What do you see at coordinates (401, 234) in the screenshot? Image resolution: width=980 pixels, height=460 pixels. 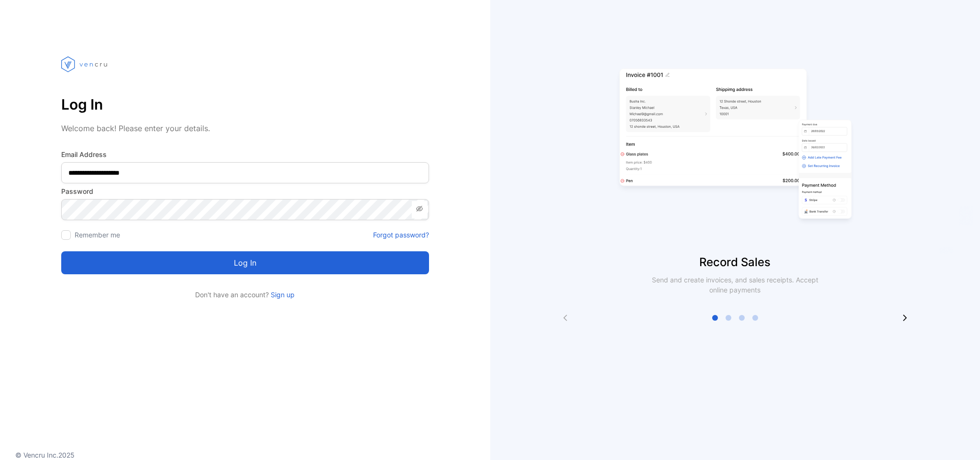 I see `a: Forgot password?` at bounding box center [401, 234].